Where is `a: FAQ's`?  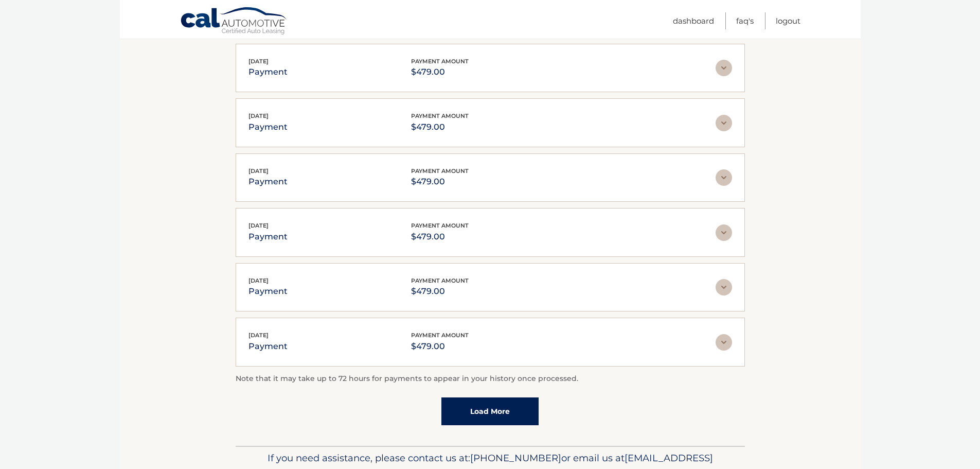
a: FAQ's is located at coordinates (745, 20).